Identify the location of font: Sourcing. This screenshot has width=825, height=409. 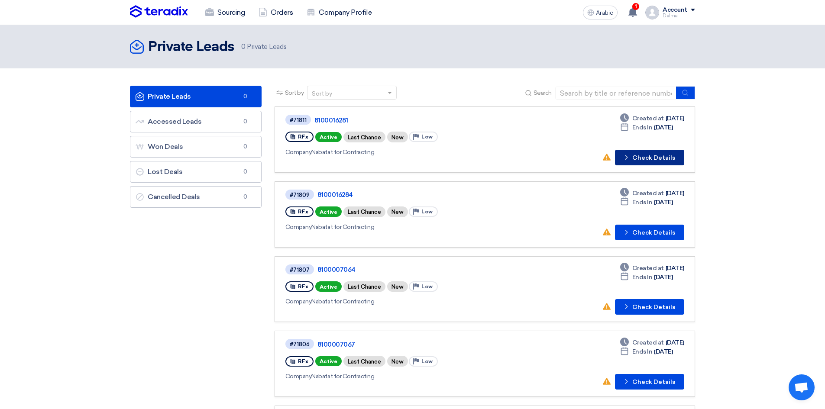
(231, 12).